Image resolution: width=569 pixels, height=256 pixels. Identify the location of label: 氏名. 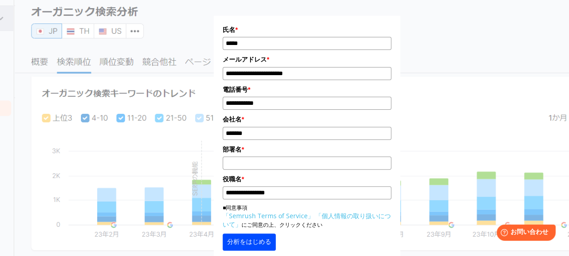
(307, 30).